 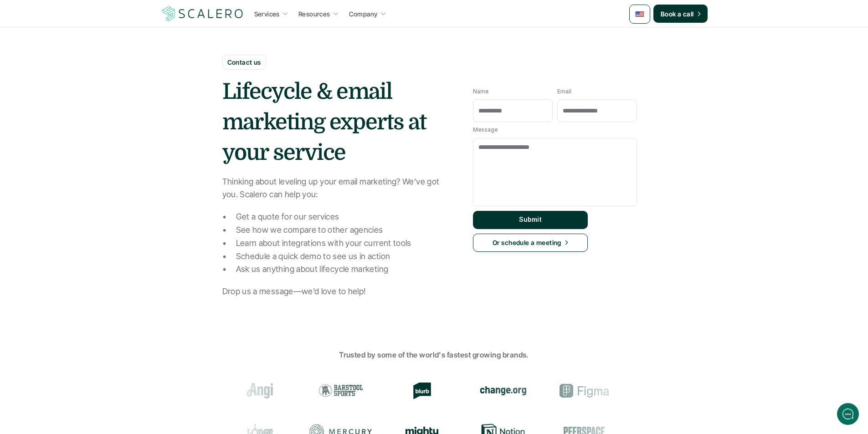 I want to click on p: Resources, so click(x=314, y=14).